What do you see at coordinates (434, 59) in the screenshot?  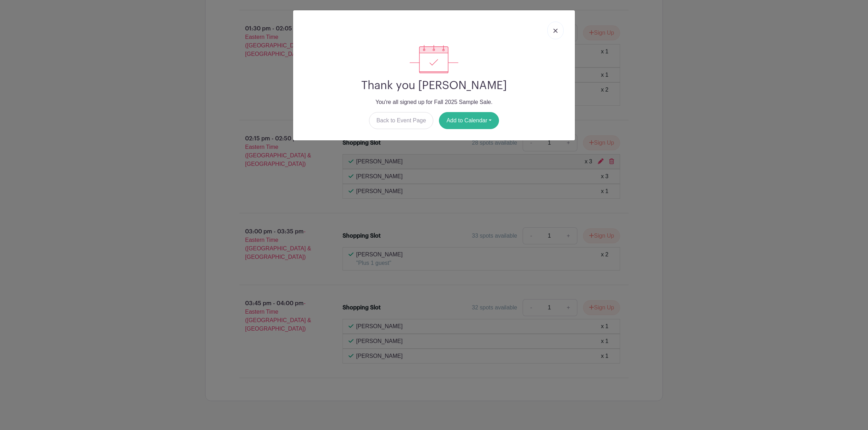 I see `img: signup_complete-c468d5dda3e2740ee63a24cb0ba0d3ce5d8a4ecd24259e683200fb1569d990c8.svg` at bounding box center [434, 59].